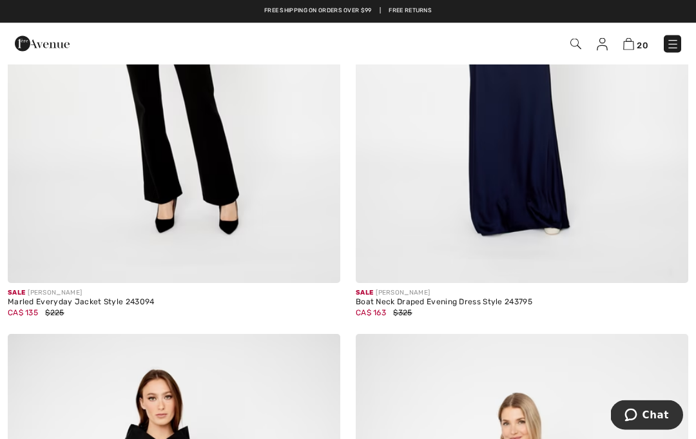  I want to click on img: Shopping Bag, so click(628, 44).